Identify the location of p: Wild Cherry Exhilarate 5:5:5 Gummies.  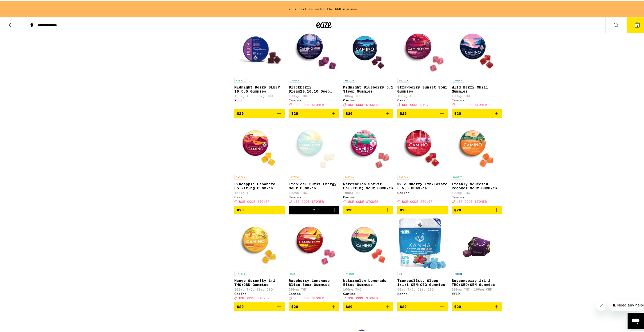
(423, 185).